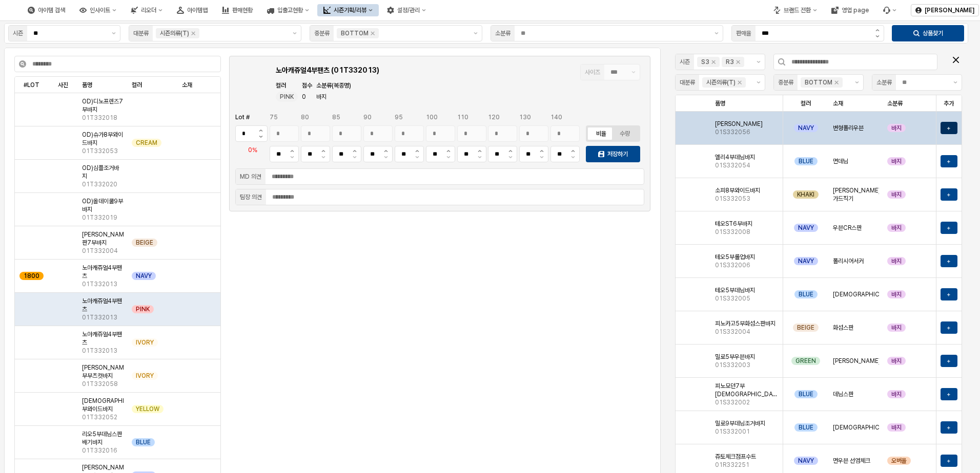 This screenshot has width=980, height=473. What do you see at coordinates (31, 276) in the screenshot?
I see `span: 1800` at bounding box center [31, 276].